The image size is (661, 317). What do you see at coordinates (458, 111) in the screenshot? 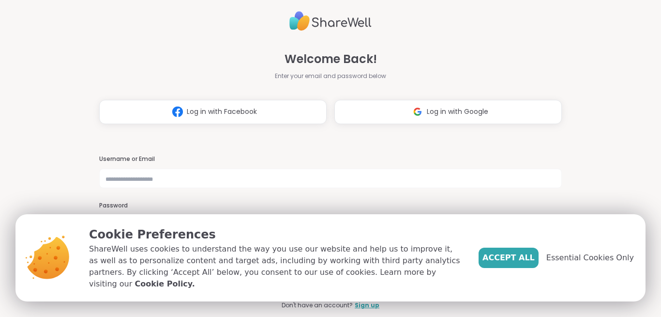
I see `span: Log in with Google` at bounding box center [458, 111].